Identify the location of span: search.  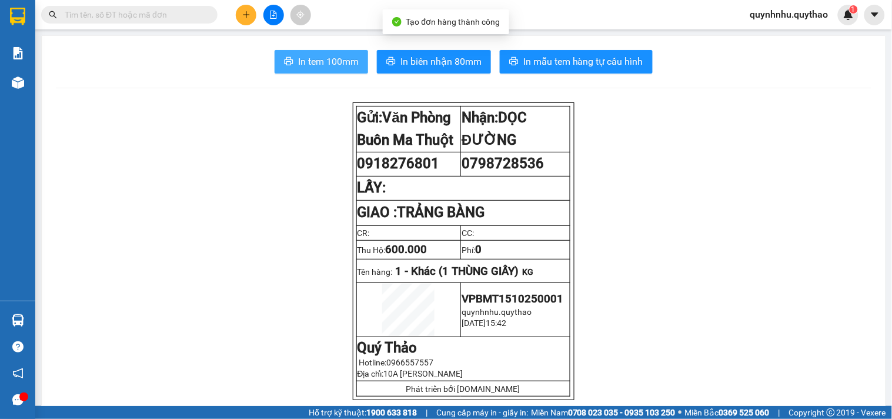
(53, 15).